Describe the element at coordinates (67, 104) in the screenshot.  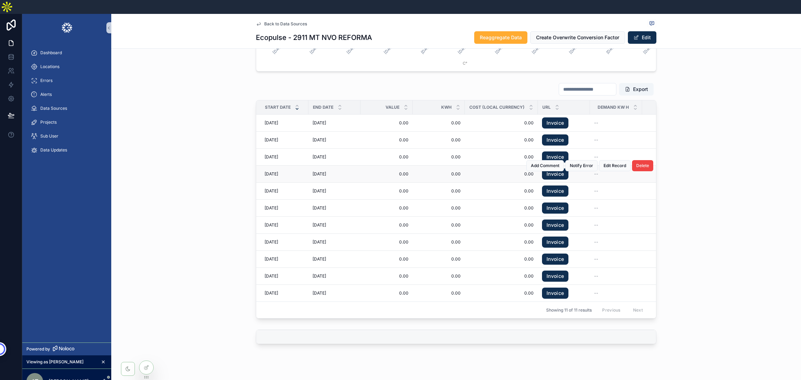
I see `div: scrollable content` at that location.